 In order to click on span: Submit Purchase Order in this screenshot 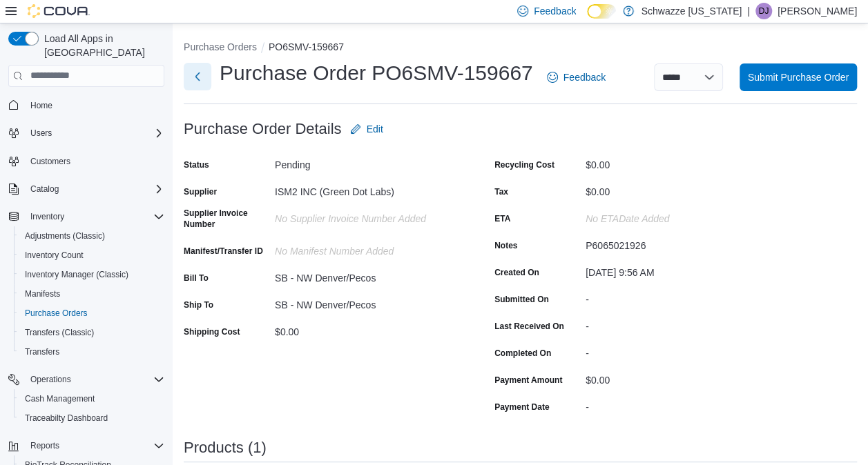, I will do `click(799, 77)`.